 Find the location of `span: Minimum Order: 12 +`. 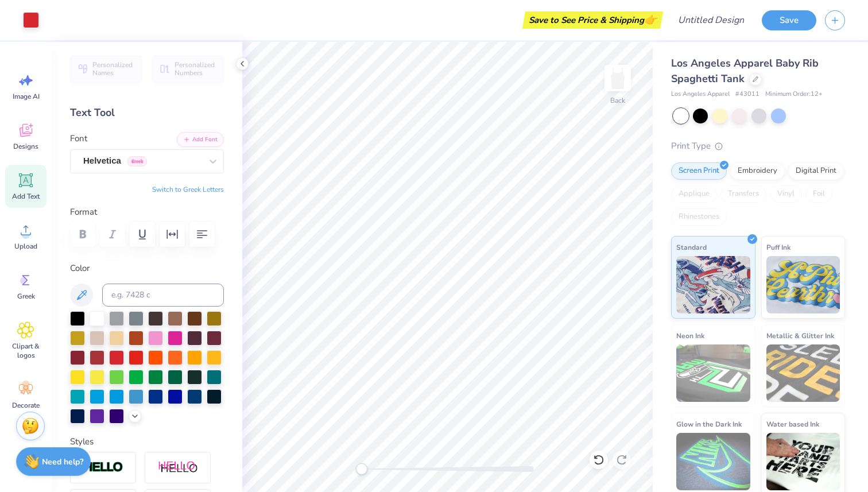

span: Minimum Order: 12 + is located at coordinates (794, 94).